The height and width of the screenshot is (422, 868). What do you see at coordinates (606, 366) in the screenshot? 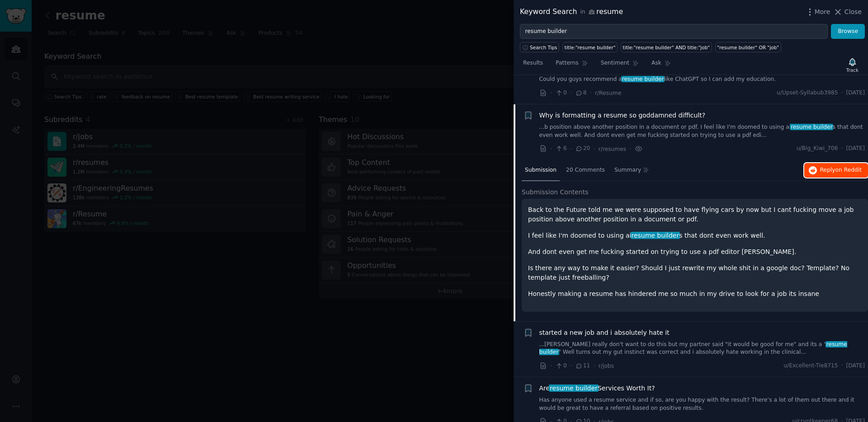
I see `span: r/jobs` at bounding box center [606, 366].